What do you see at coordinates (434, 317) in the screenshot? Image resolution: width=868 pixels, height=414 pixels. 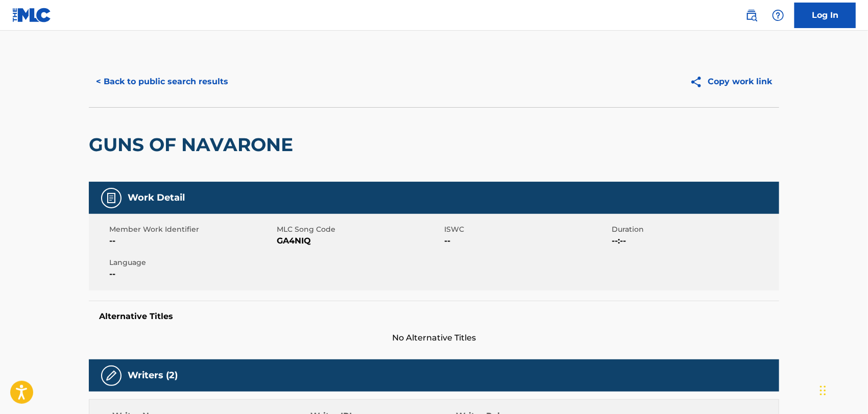 I see `h5: Alternative Titles` at bounding box center [434, 317].